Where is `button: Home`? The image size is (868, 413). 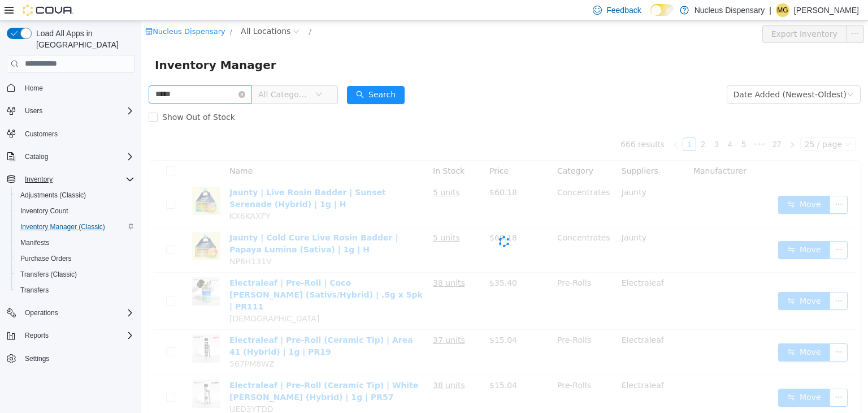 button: Home is located at coordinates (71, 88).